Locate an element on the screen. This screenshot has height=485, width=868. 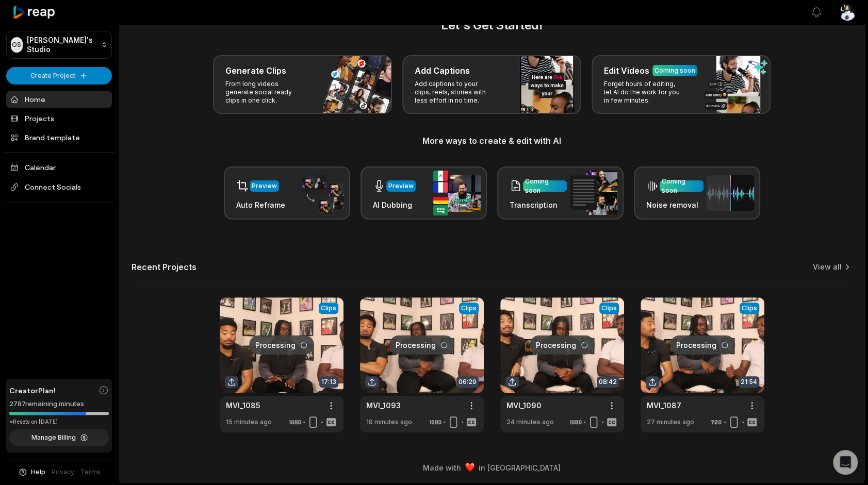
h3: Transcription is located at coordinates (538, 205).